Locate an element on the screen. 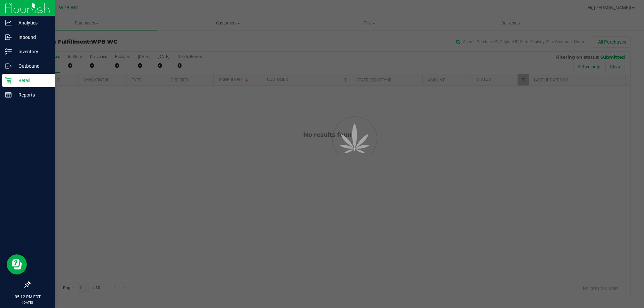 This screenshot has height=308, width=644. inline-svg: Outbound is located at coordinates (8, 66).